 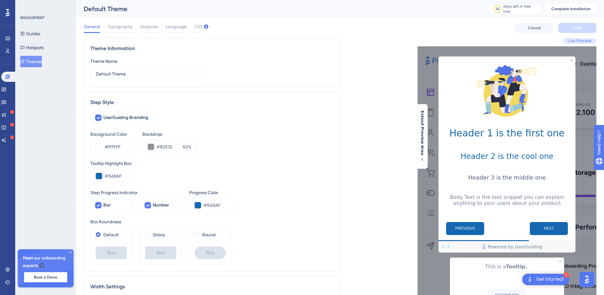 What do you see at coordinates (422, 136) in the screenshot?
I see `button: Extend Preview Area` at bounding box center [422, 136].